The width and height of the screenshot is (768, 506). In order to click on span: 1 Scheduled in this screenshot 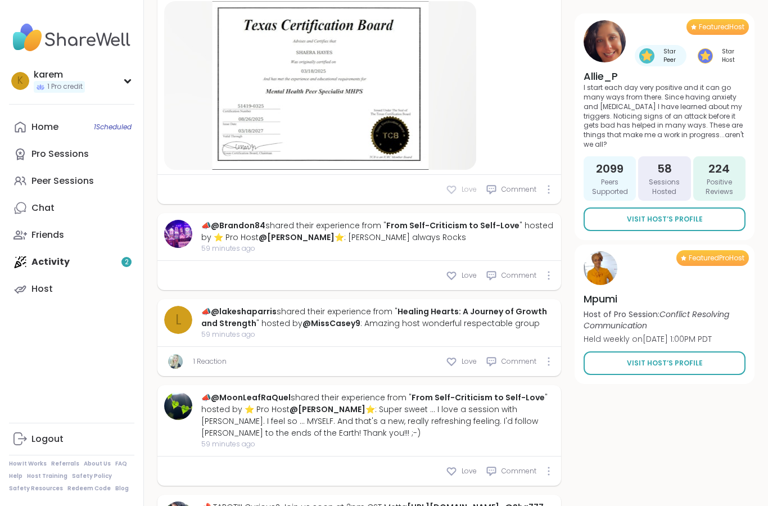, I will do `click(112, 127)`.